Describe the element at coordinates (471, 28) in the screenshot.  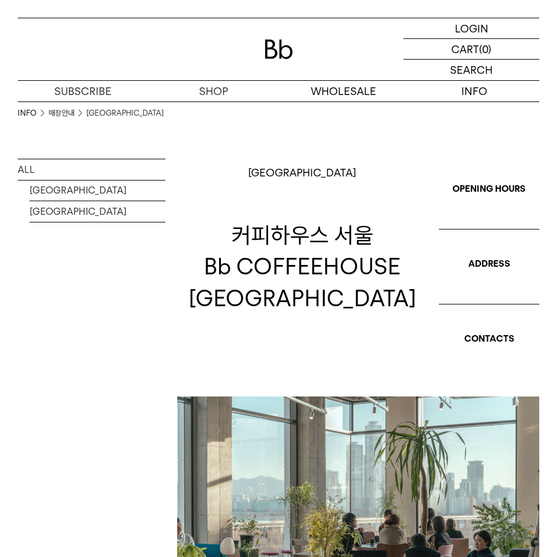
I see `p: LOGIN` at that location.